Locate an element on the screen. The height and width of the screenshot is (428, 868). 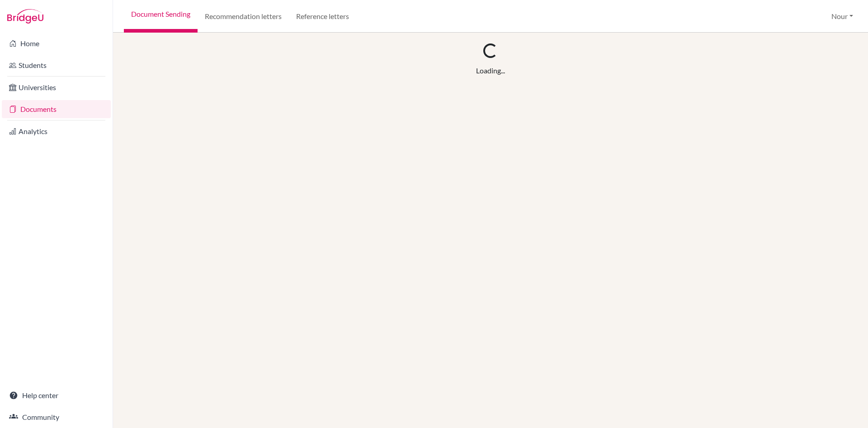
a: Analytics is located at coordinates (56, 131).